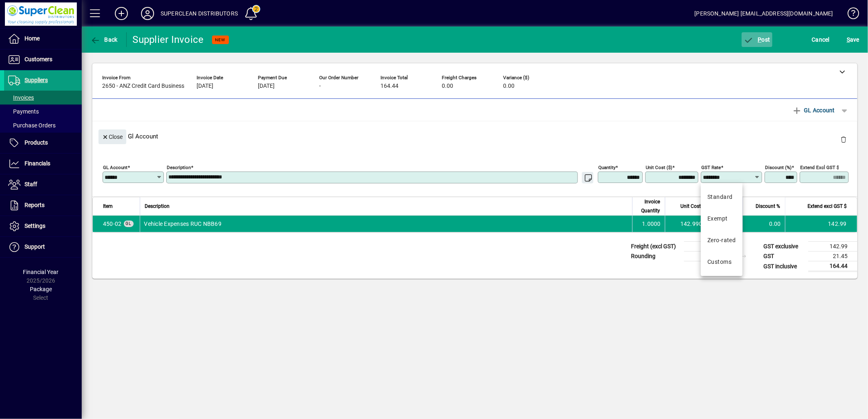  I want to click on span: Vehicle Expenses, so click(112, 224).